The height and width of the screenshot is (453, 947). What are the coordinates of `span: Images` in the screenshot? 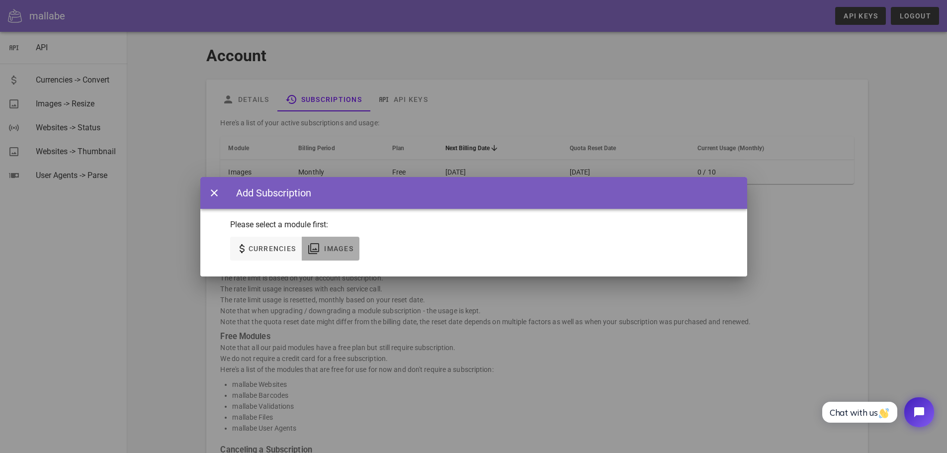 It's located at (338, 249).